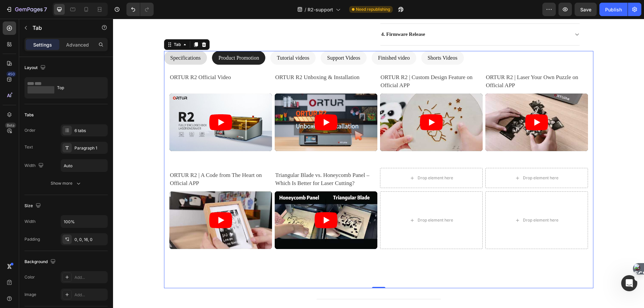 This screenshot has height=308, width=644. Describe the element at coordinates (281, 39) in the screenshot. I see `span: Finished video` at that location.